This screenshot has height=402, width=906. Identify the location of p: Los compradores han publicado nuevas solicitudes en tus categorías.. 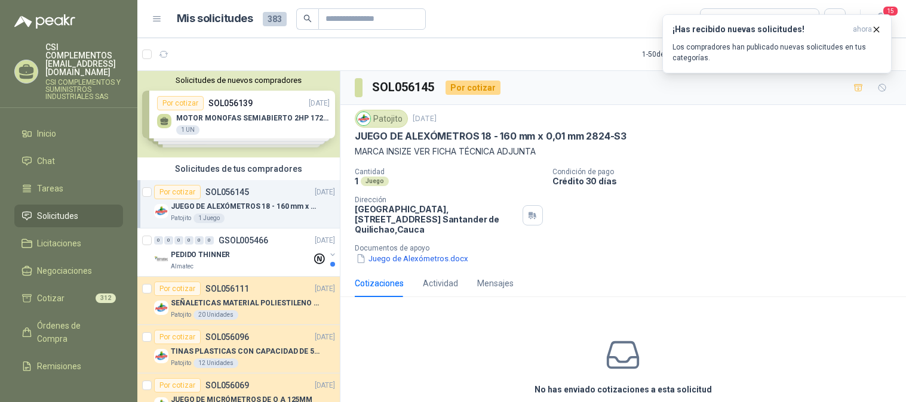
(777, 53).